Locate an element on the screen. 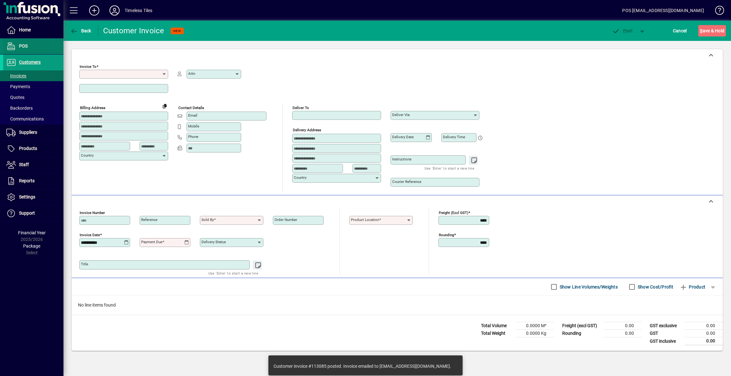  mat-label: Courier Reference is located at coordinates (407, 182).